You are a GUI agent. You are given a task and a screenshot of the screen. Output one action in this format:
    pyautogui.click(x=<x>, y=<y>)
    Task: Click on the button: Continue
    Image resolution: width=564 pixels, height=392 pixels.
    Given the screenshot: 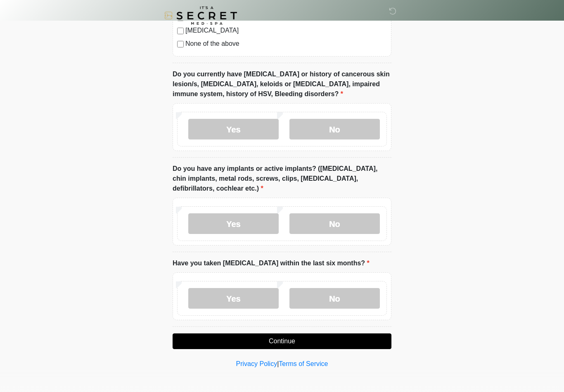 What is the action you would take?
    pyautogui.click(x=282, y=341)
    